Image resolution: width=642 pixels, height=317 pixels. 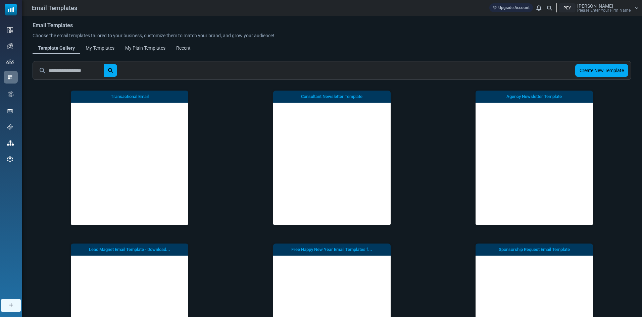 What do you see at coordinates (153, 36) in the screenshot?
I see `span: Choose the email templates tailored to your business, customize them to match your brand, and gro...` at bounding box center [153, 36].